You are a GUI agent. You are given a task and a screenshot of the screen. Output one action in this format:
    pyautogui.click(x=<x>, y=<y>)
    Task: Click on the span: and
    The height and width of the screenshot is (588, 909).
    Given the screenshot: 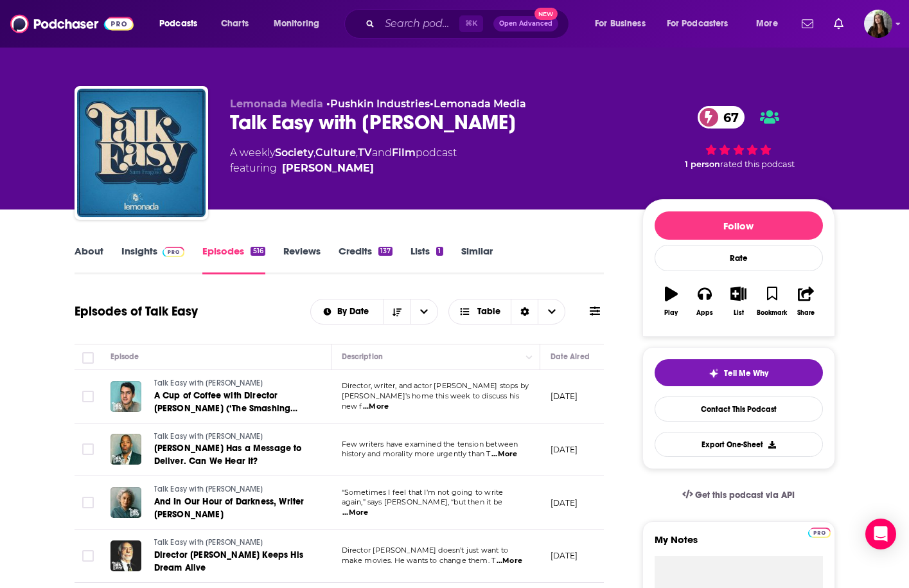 What is the action you would take?
    pyautogui.click(x=382, y=152)
    